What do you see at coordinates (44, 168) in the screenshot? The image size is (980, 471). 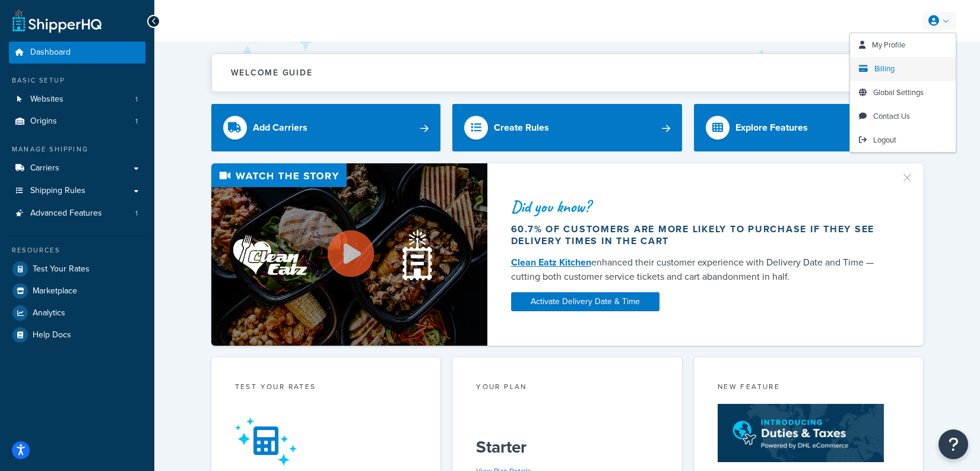 I see `span: Carriers` at bounding box center [44, 168].